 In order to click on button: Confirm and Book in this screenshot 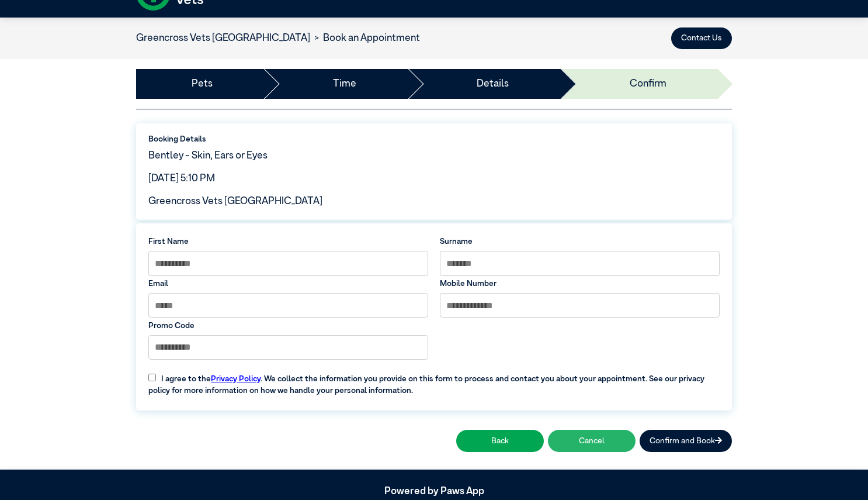, I will do `click(686, 440)`.